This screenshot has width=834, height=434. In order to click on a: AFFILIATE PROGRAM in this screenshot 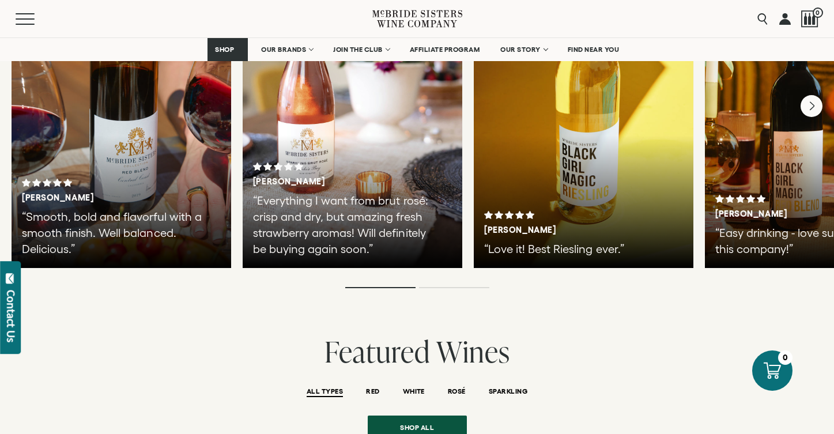, I will do `click(445, 50)`.